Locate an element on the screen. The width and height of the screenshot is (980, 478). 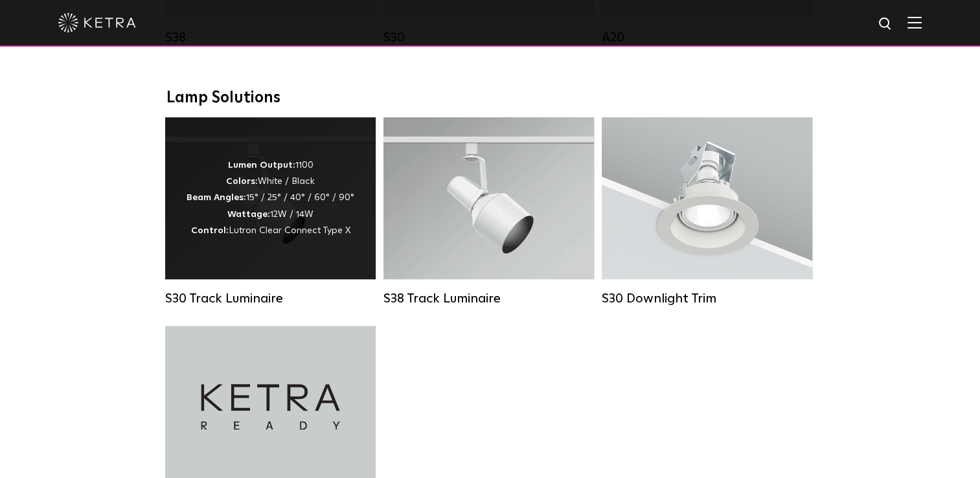
img: ketra-logo-2019-white is located at coordinates (97, 23).